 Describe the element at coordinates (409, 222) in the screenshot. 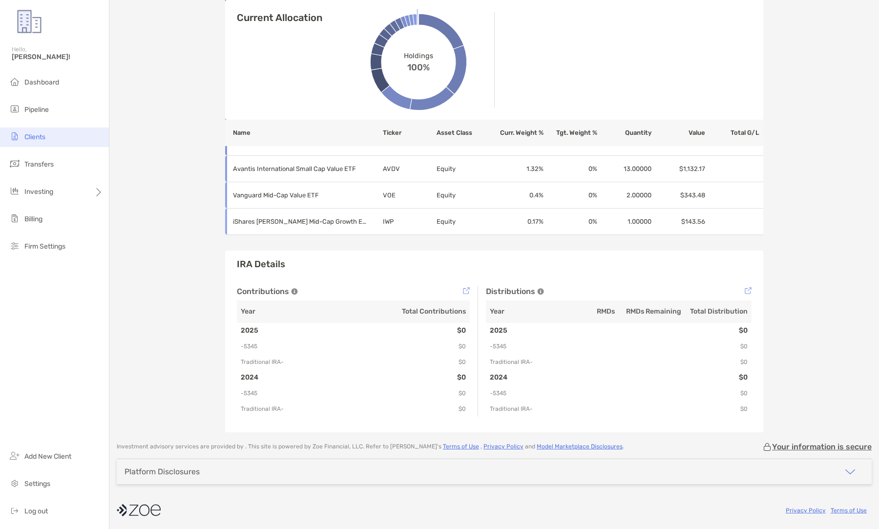

I see `td: IWP` at that location.